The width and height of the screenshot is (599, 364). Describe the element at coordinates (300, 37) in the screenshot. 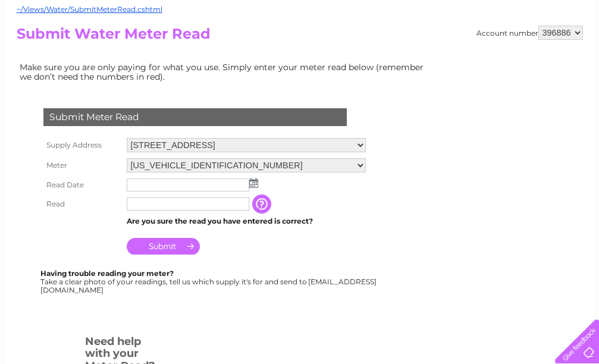

I see `h2: Submit Water Meter Read` at that location.